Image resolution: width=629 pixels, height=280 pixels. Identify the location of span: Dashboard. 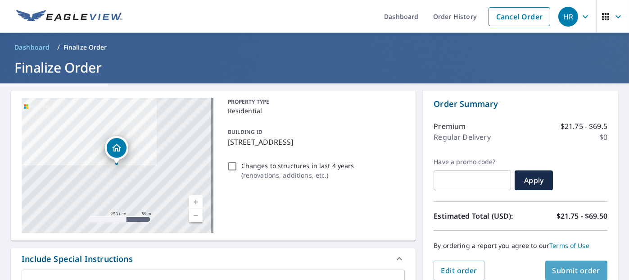
(32, 47).